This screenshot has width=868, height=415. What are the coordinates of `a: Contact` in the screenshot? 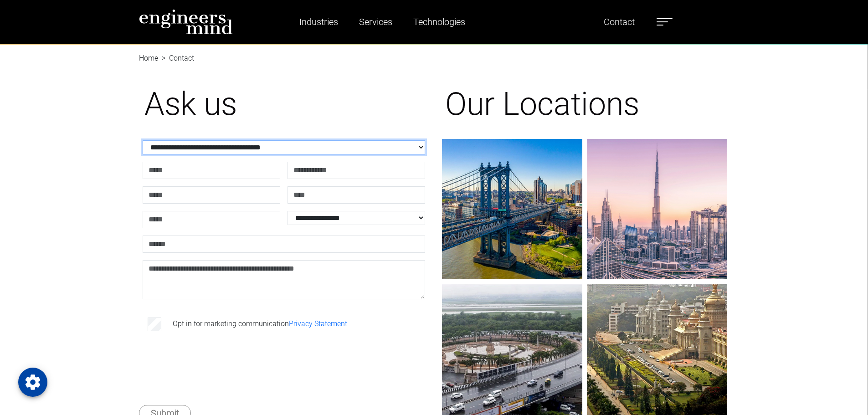 It's located at (619, 22).